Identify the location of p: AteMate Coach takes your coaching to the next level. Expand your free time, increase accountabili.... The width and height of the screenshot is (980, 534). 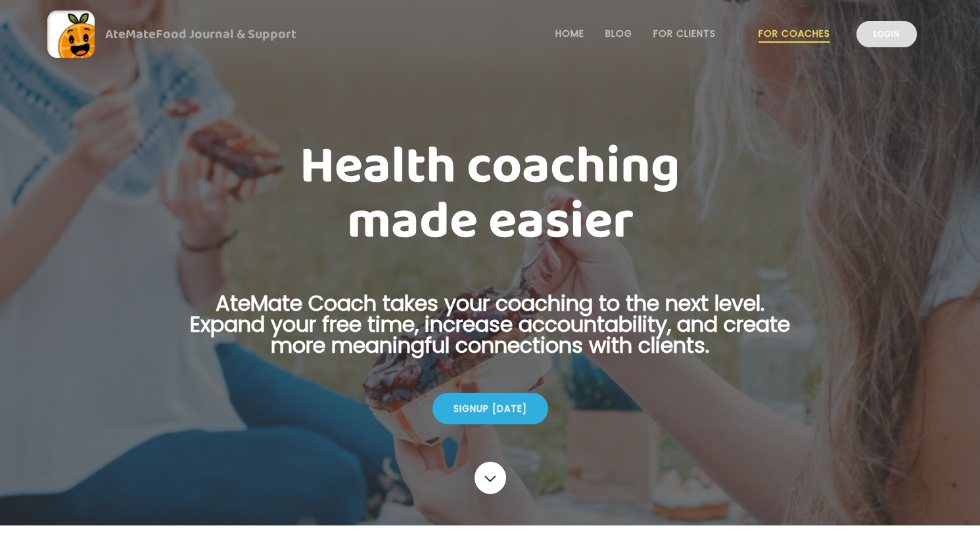
(490, 333).